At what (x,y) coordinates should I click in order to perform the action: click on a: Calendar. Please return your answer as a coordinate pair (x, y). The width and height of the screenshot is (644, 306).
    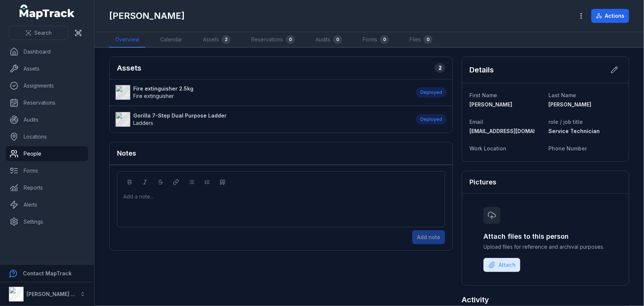
    Looking at the image, I should click on (171, 40).